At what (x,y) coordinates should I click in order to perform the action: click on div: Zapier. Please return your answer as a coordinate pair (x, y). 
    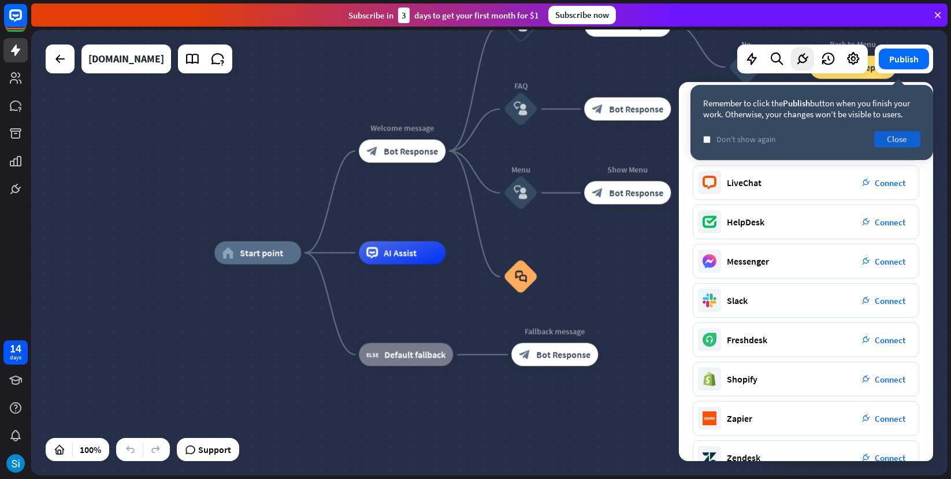
    Looking at the image, I should click on (739, 418).